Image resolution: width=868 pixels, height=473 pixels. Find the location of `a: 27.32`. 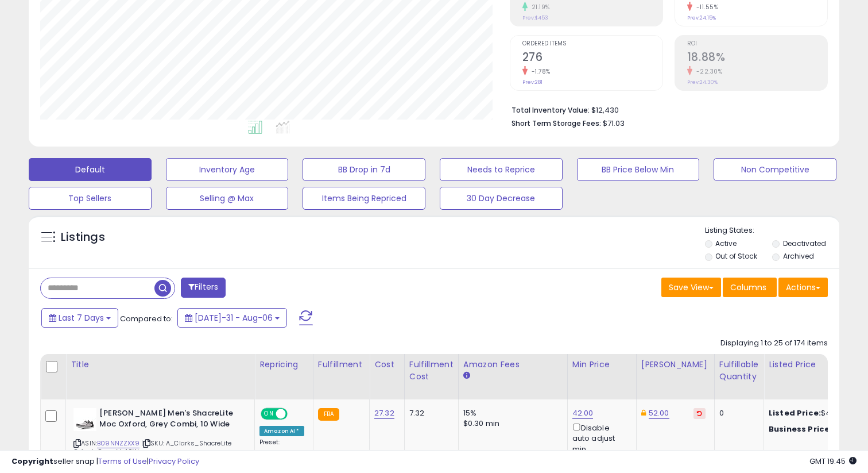

a: 27.32 is located at coordinates (384, 413).